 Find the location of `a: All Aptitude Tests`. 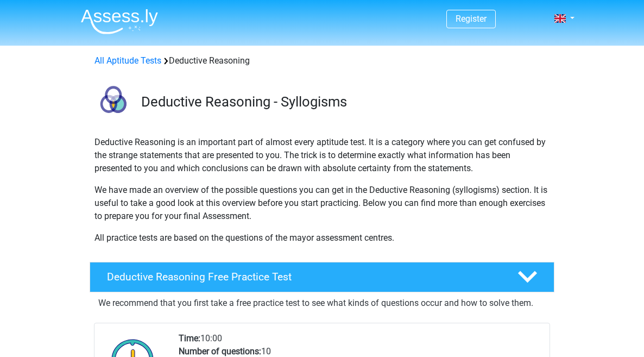

a: All Aptitude Tests is located at coordinates (128, 60).